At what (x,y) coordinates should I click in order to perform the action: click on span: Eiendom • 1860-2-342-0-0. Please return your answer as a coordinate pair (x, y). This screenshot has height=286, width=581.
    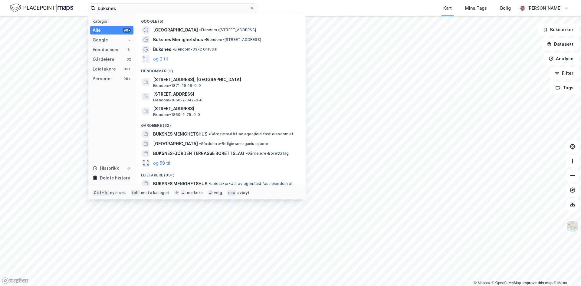
    Looking at the image, I should click on (178, 100).